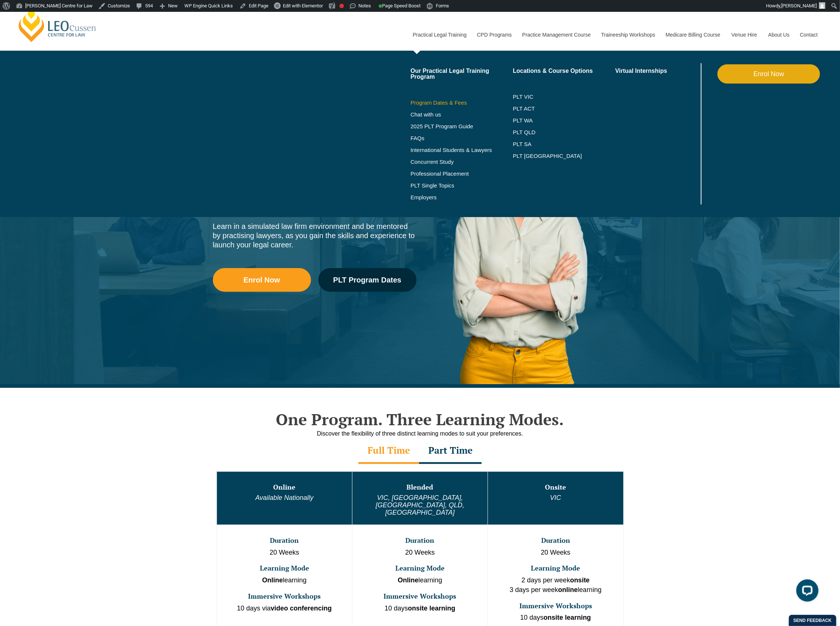 The height and width of the screenshot is (626, 840). Describe the element at coordinates (555, 120) in the screenshot. I see `a: PLT WA` at that location.